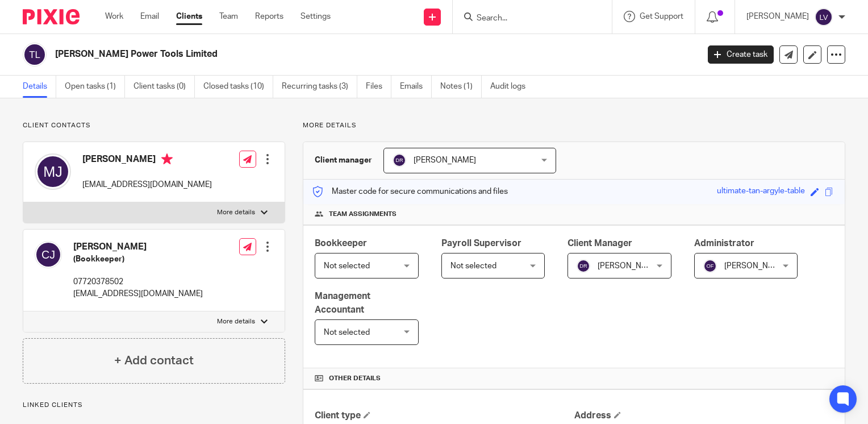 The height and width of the screenshot is (424, 868). What do you see at coordinates (354, 378) in the screenshot?
I see `span: Other details` at bounding box center [354, 378].